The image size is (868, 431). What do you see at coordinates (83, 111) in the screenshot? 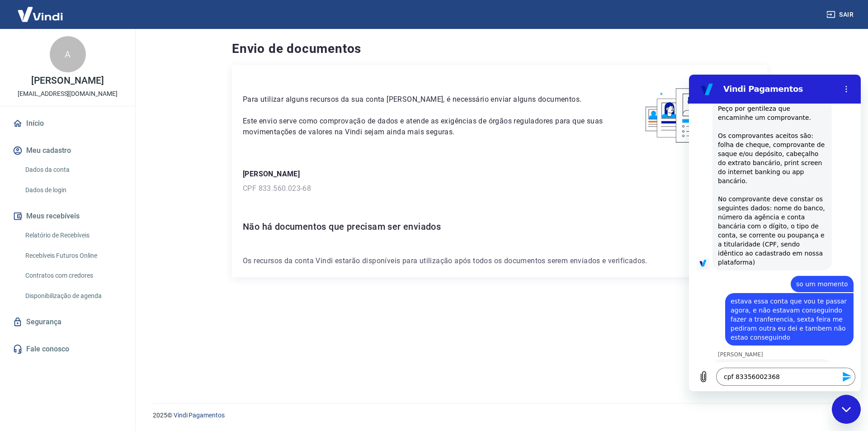
I see `div: Peço por gentileza que encaminhe um comprovante. Os comprovantes aceitos são: folha de cheque, co...` at bounding box center [83, 111].